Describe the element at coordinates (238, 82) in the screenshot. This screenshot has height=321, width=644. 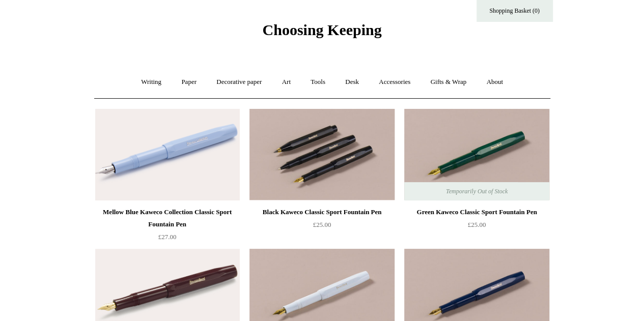
I see `a: Decorative paper` at that location.